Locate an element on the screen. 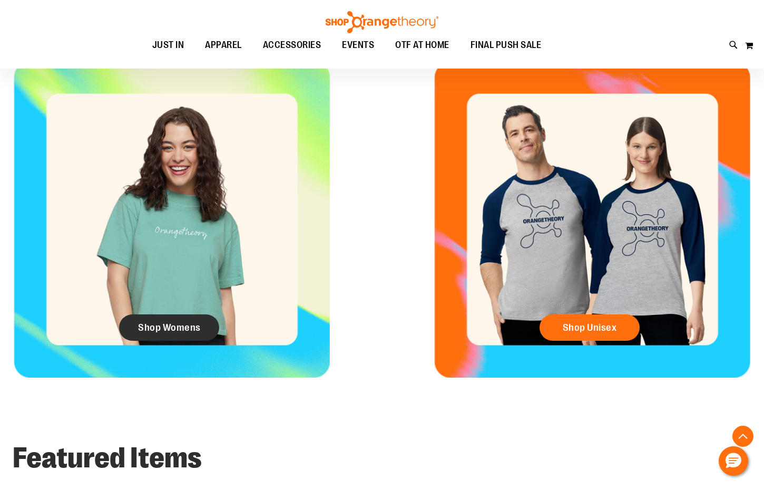 This screenshot has width=764, height=489. span: JUST IN is located at coordinates (168, 45).